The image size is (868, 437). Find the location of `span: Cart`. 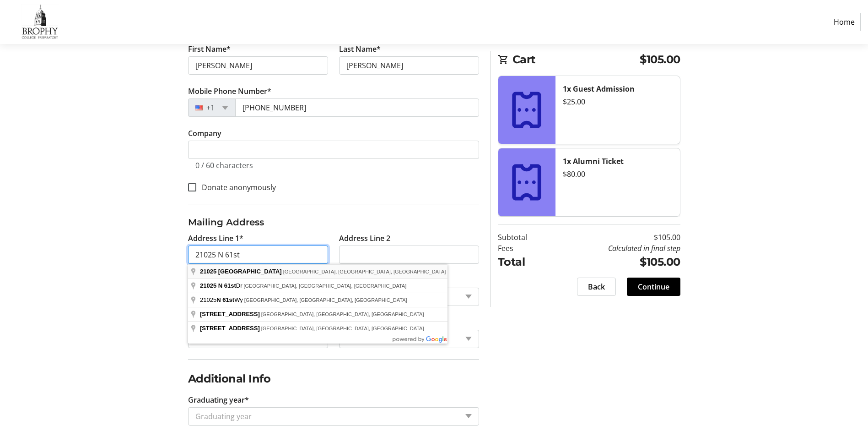

span: Cart is located at coordinates (576, 60).